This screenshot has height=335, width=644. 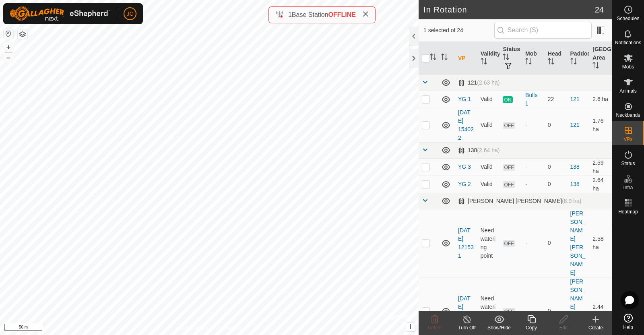 What do you see at coordinates (628, 43) in the screenshot?
I see `span: Notifications` at bounding box center [628, 43].